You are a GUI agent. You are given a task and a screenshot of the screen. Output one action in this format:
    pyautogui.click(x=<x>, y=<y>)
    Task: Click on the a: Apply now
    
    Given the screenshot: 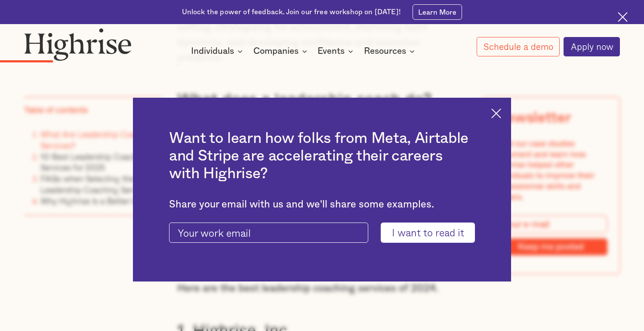 What is the action you would take?
    pyautogui.click(x=592, y=47)
    